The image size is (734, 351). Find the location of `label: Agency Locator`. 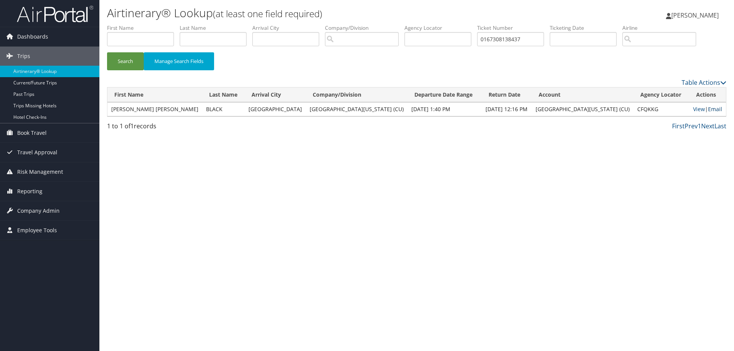

label: Agency Locator is located at coordinates (441, 28).